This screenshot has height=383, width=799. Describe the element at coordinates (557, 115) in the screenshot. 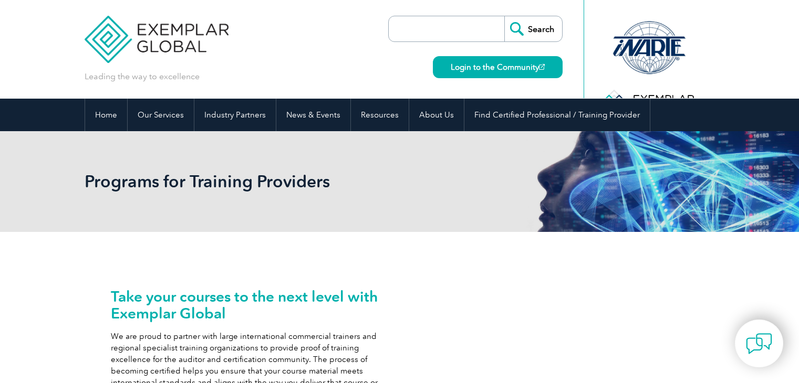

I see `a: Find Certified Professional / Training Provider` at that location.